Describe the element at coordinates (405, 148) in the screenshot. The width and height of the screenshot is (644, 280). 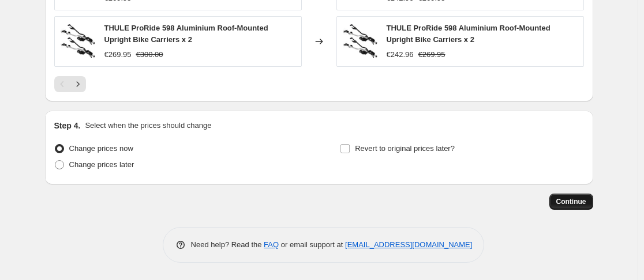
I see `span: Revert to original prices later?` at that location.